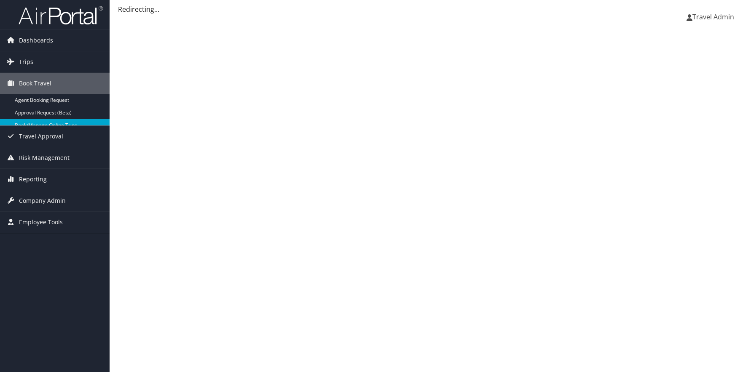 The height and width of the screenshot is (372, 751). I want to click on a: Travel Admin, so click(714, 17).